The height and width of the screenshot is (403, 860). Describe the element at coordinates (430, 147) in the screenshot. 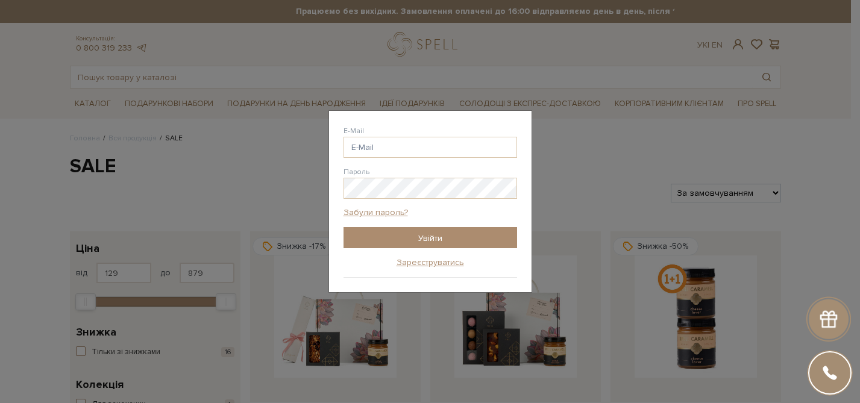

I see `input: E-Mail` at that location.